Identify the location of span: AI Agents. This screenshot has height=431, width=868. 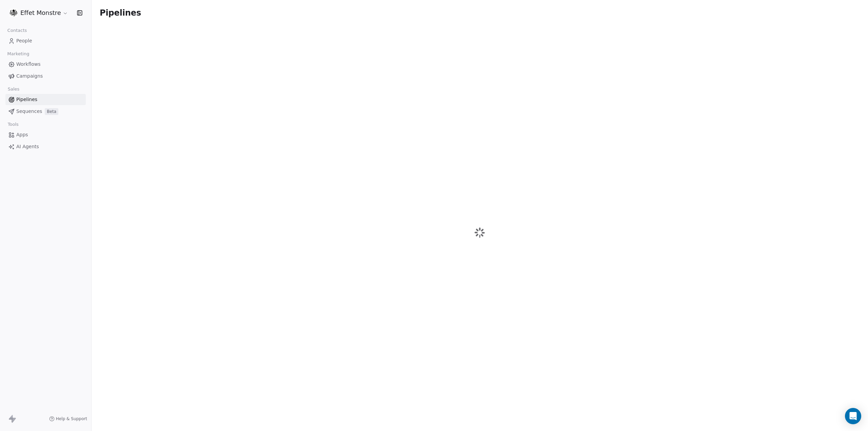
(27, 147).